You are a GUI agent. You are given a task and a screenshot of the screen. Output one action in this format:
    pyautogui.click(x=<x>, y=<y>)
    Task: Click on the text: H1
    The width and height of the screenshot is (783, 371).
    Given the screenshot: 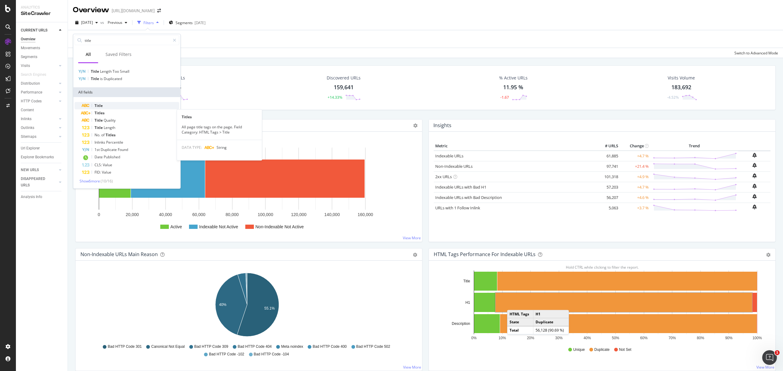 What is the action you would take?
    pyautogui.click(x=468, y=303)
    